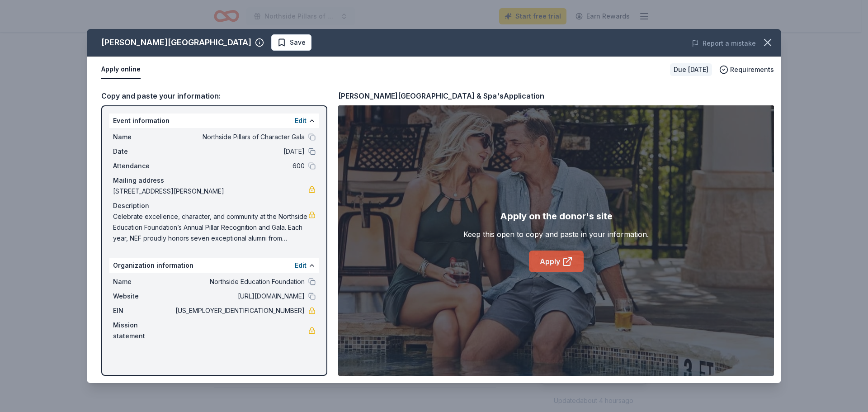 The image size is (868, 412). Describe the element at coordinates (144, 151) in the screenshot. I see `span: Date` at that location.